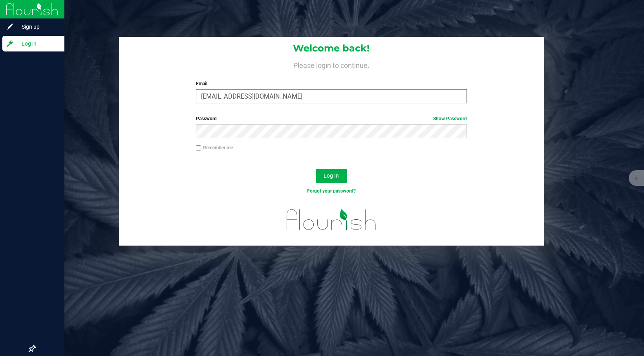 This screenshot has width=644, height=356. What do you see at coordinates (215, 147) in the screenshot?
I see `label: Remember me` at bounding box center [215, 147].